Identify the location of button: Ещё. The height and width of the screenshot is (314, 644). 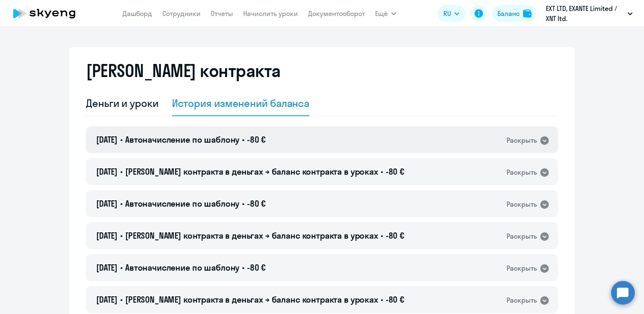
(386, 13).